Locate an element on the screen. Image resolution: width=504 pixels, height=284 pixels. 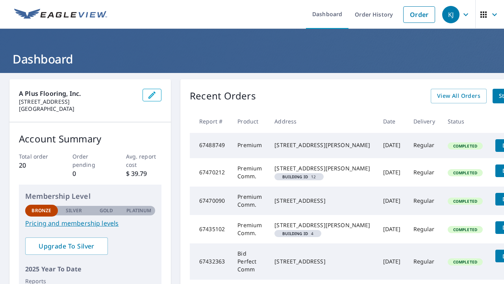
p: Recent Orders is located at coordinates (223, 96).